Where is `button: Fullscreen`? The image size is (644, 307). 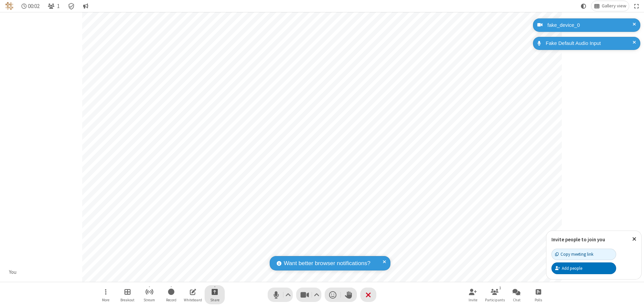 button: Fullscreen is located at coordinates (637, 6).